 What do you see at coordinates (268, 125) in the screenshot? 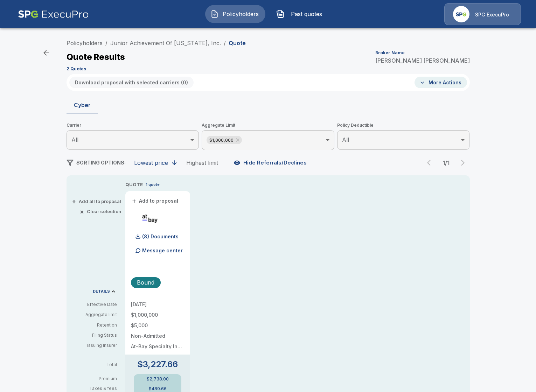
I see `span: Aggregate Limit` at bounding box center [268, 125].